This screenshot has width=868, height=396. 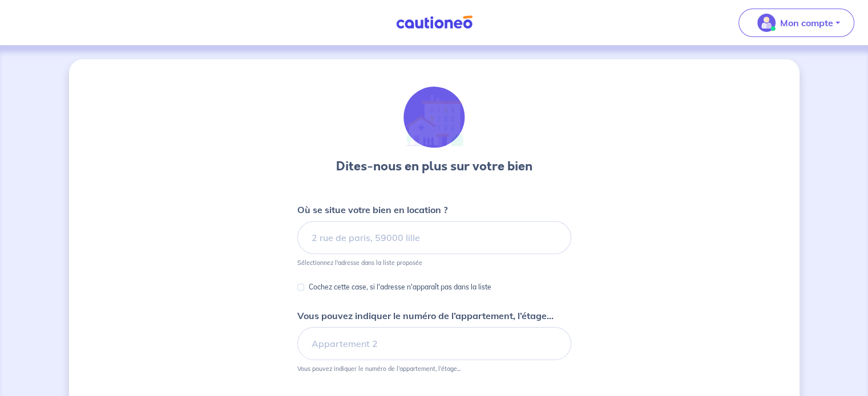 I want to click on input: Appartement 2, so click(x=434, y=344).